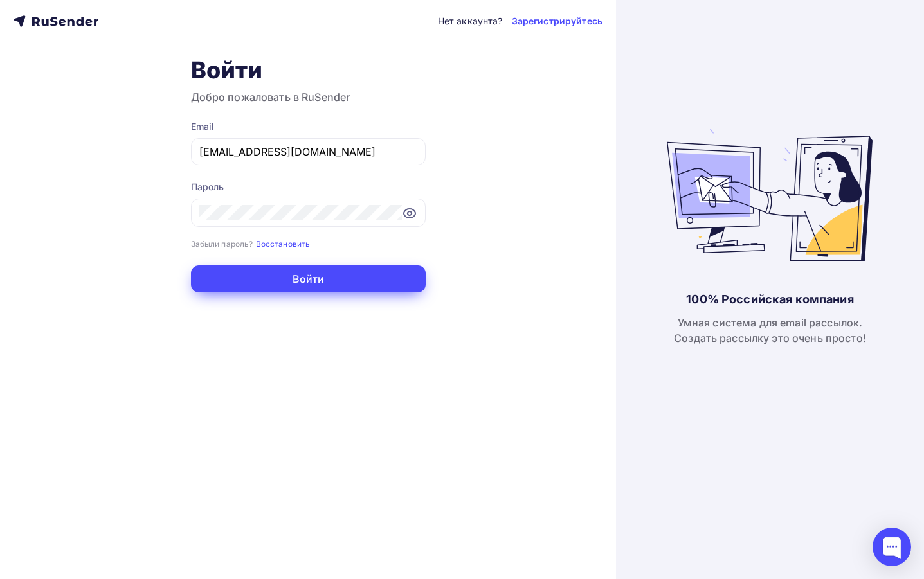 This screenshot has height=579, width=924. Describe the element at coordinates (308, 152) in the screenshot. I see `input: Укажите свой email` at that location.